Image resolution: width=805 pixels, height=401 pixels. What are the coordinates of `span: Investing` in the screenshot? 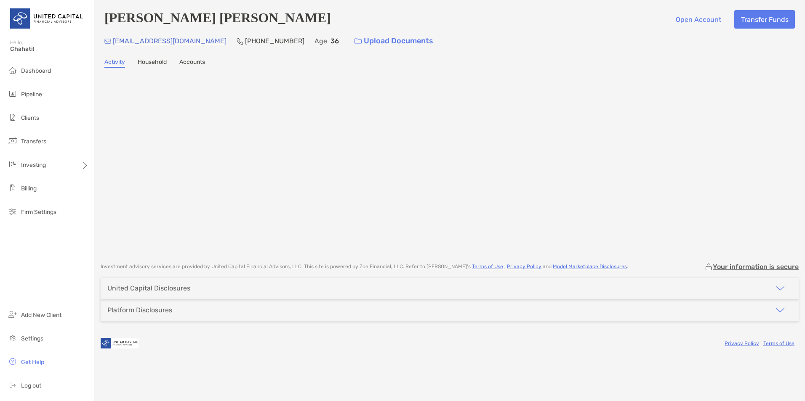 It's located at (33, 165).